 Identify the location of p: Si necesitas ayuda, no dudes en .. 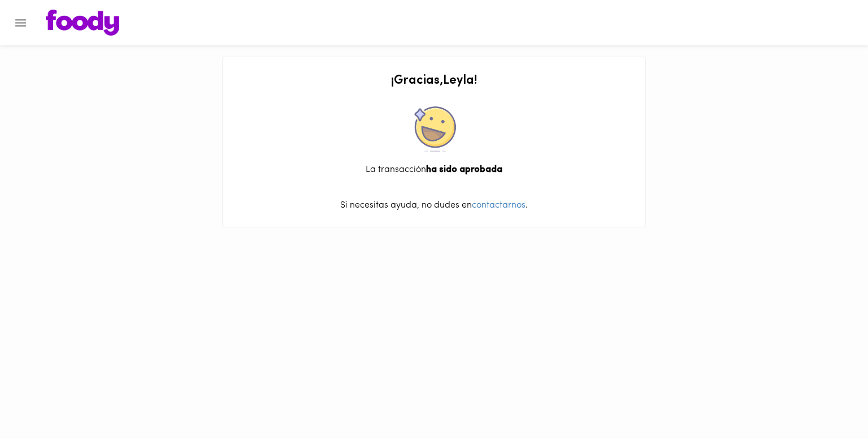
(434, 205).